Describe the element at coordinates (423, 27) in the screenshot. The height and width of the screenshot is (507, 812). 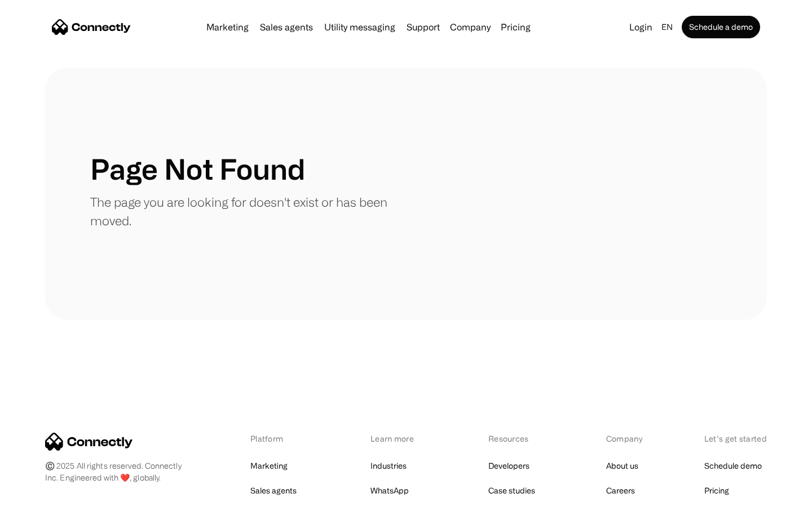
I see `a: Support` at that location.